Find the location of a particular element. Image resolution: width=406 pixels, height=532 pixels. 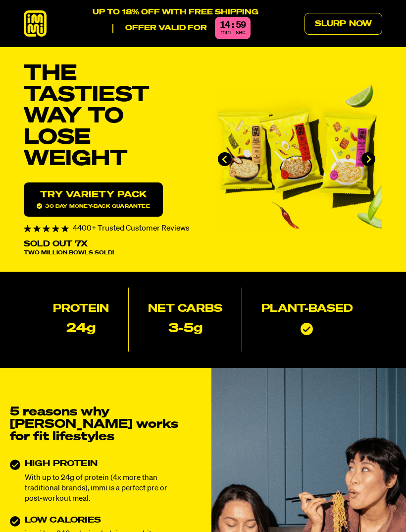

h3: LOW CALORIES is located at coordinates (104, 520).